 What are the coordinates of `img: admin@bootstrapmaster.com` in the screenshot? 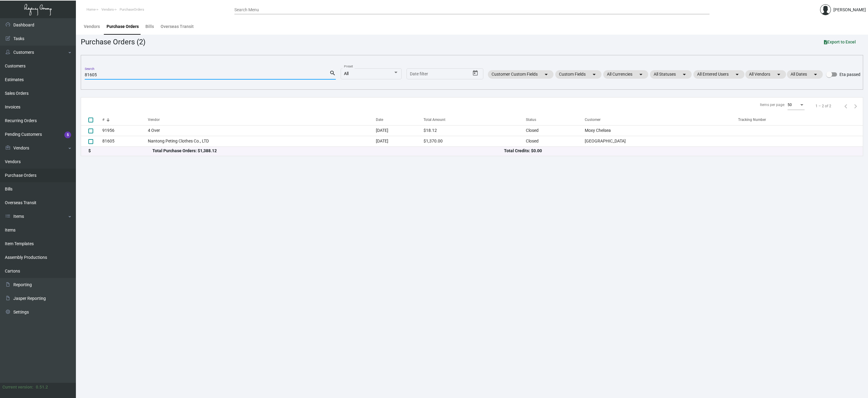 It's located at (825, 9).